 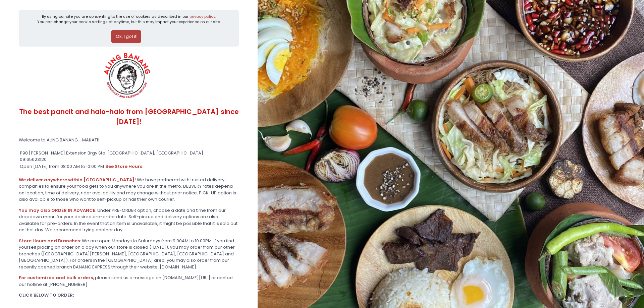 What do you see at coordinates (57, 277) in the screenshot?
I see `b: For customized and bulk orders,` at bounding box center [57, 277].